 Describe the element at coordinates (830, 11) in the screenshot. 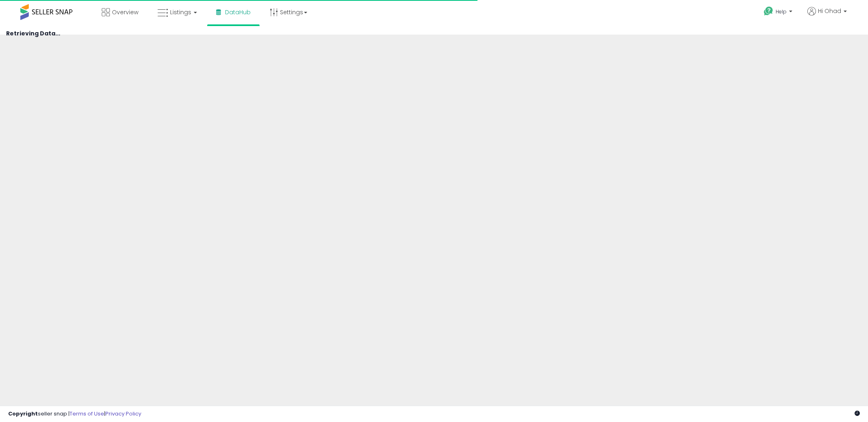

I see `span: Hi Ohad` at that location.